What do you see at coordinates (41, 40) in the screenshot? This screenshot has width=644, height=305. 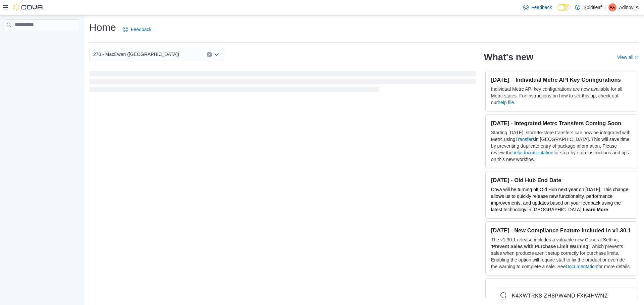 I see `nav: Complex example` at bounding box center [41, 40].